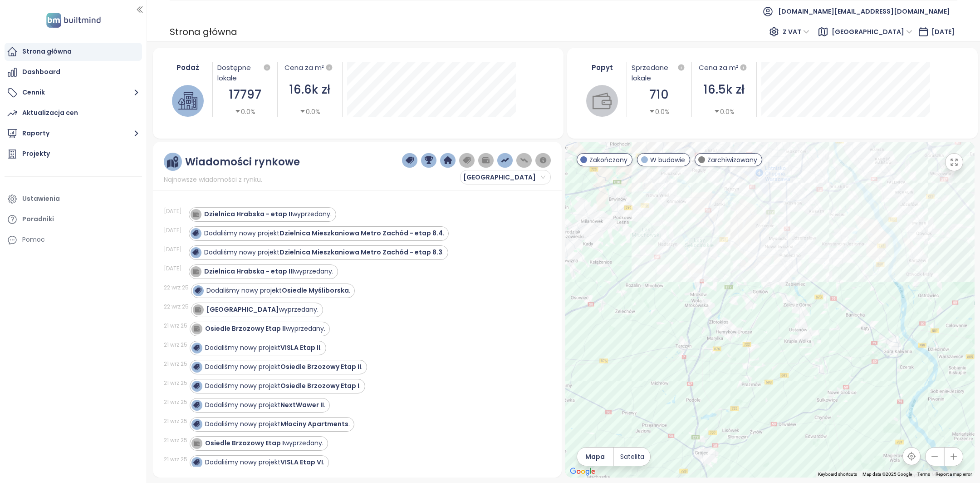 This screenshot has height=483, width=980. What do you see at coordinates (38, 219) in the screenshot?
I see `div: Poradniki` at bounding box center [38, 219].